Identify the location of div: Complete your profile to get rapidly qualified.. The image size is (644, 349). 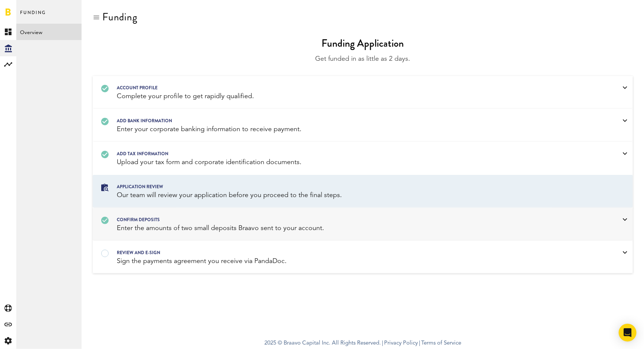
(353, 96).